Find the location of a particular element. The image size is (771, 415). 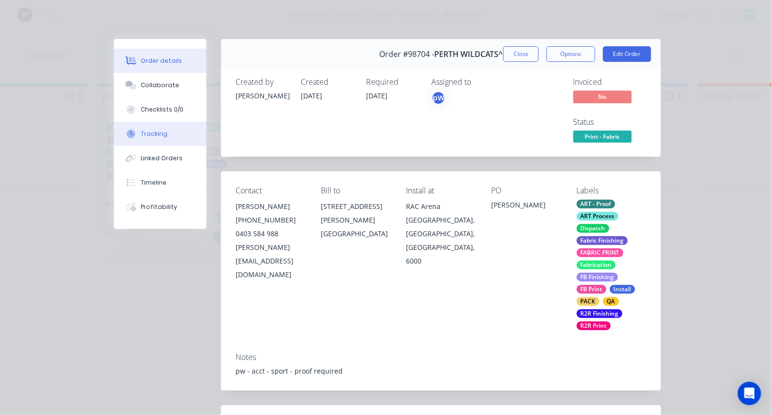

div: Created is located at coordinates (327, 82).